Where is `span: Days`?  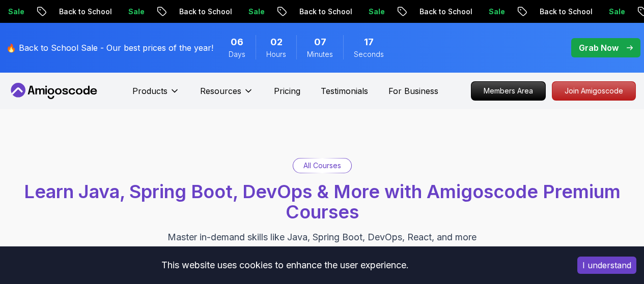
span: Days is located at coordinates (236, 55).